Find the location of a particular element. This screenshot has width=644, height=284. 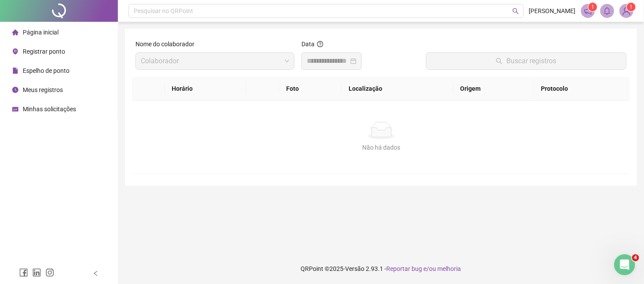

span: schedule is located at coordinates (15, 109).